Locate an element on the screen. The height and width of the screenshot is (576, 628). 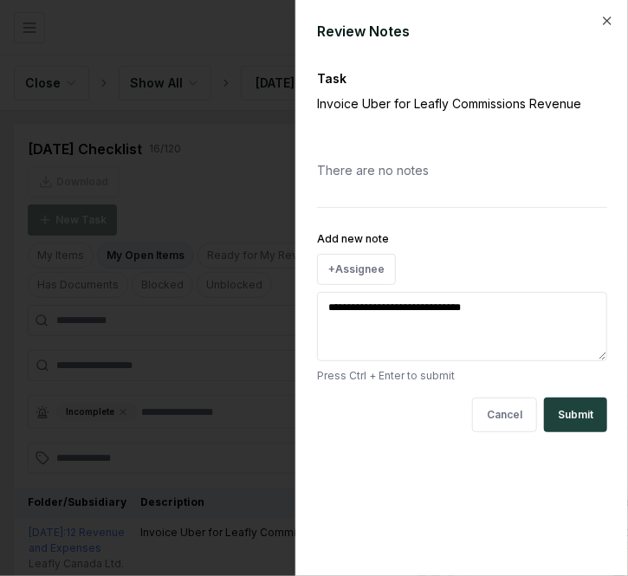
div: Review Notes is located at coordinates (462, 31).